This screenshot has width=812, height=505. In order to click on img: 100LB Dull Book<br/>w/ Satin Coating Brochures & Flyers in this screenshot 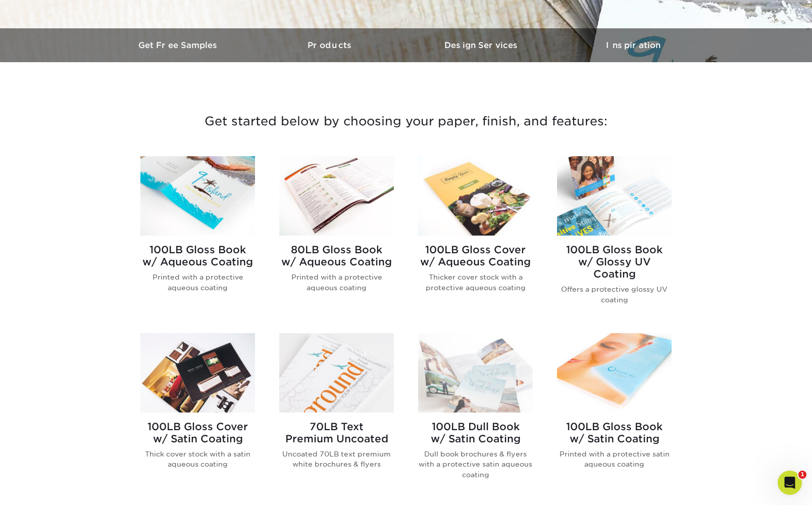, I will do `click(475, 372)`.